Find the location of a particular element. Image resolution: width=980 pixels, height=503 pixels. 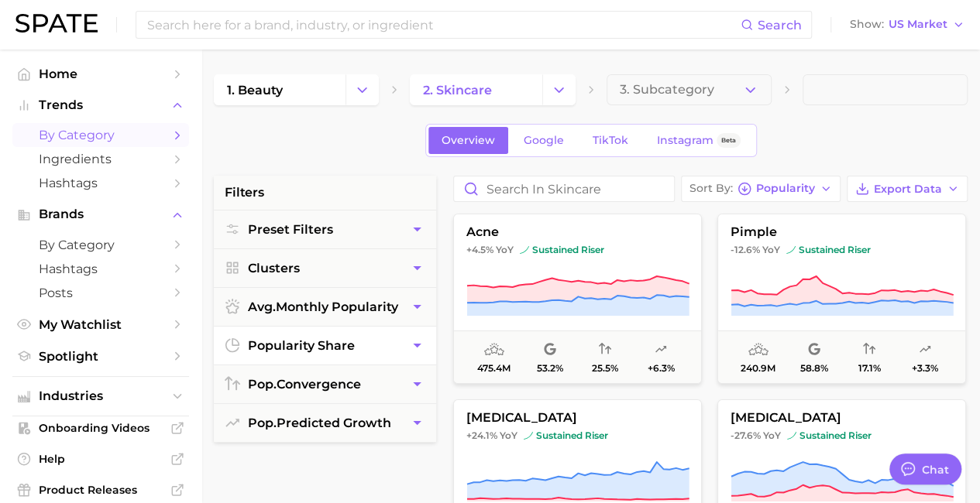

a: Help is located at coordinates (100, 459).